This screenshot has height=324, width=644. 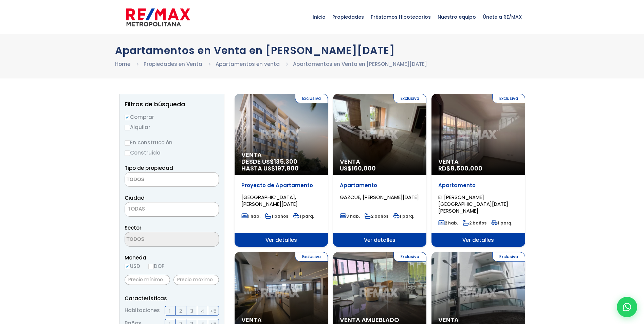 I want to click on span: Únete a RE/MAX, so click(x=502, y=17).